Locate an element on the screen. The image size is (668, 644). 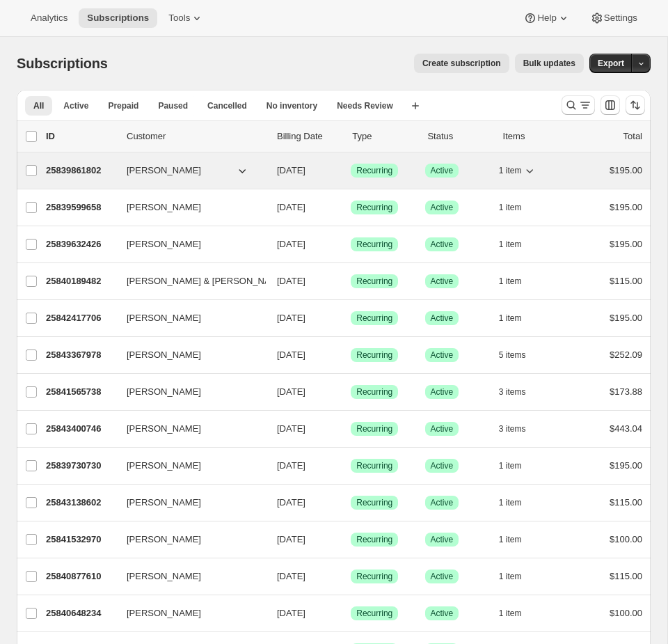
p: 25842417706 is located at coordinates (81, 318).